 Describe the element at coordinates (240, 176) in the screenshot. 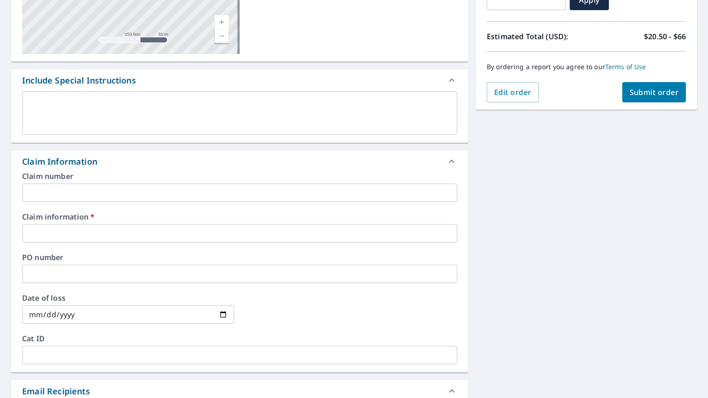

I see `label: Claim number` at that location.